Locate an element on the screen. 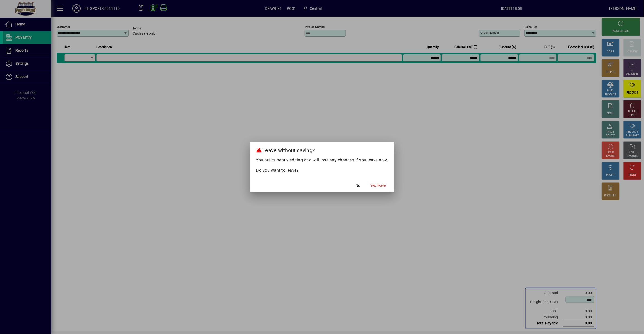 This screenshot has width=644, height=334. p: You are currently editing and will lose any changes if you leave now. is located at coordinates (322, 160).